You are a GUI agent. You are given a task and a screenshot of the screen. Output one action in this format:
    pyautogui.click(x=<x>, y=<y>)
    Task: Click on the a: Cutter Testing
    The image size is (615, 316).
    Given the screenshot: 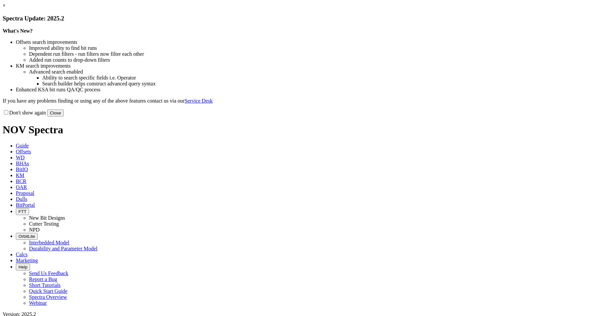 What is the action you would take?
    pyautogui.click(x=44, y=224)
    